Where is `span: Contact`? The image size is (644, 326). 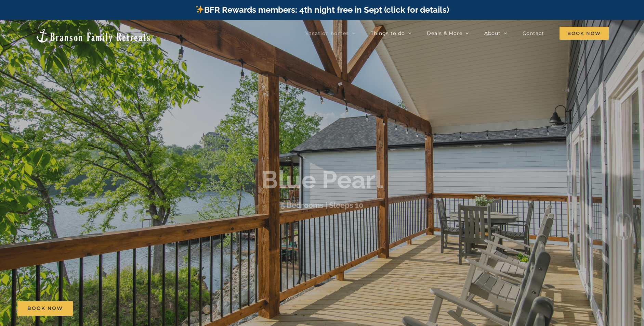 span: Contact is located at coordinates (533, 33).